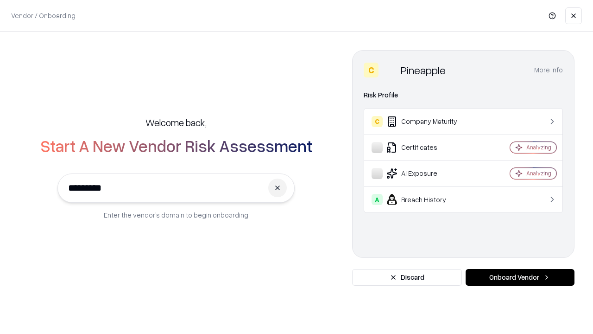 This screenshot has width=593, height=334. Describe the element at coordinates (377, 199) in the screenshot. I see `div: A` at that location.